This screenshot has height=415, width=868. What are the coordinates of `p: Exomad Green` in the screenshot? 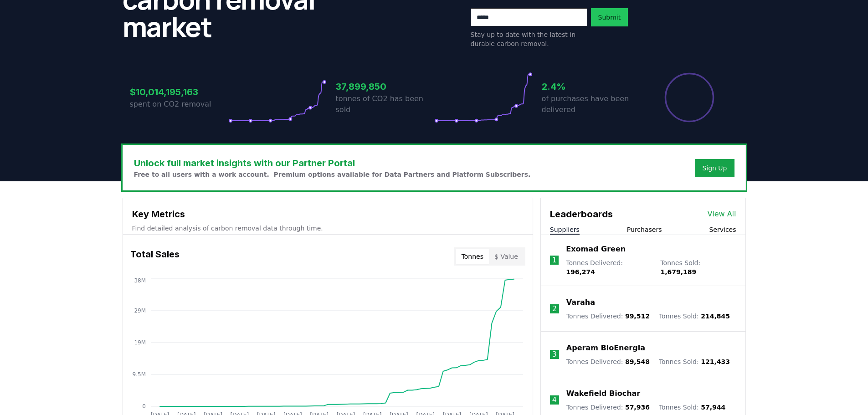 It's located at (595, 249).